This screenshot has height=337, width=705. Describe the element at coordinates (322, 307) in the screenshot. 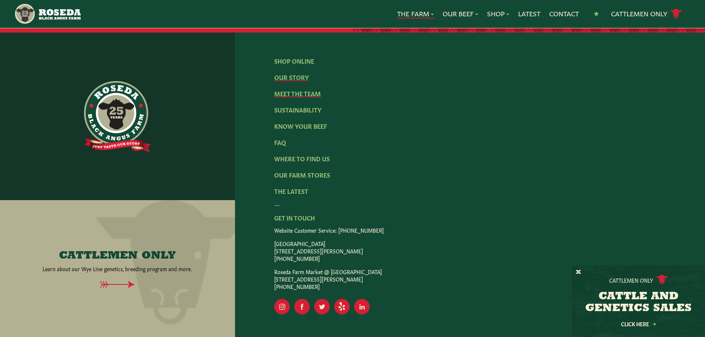

I see `a: Visit Our Twitter Page` at that location.